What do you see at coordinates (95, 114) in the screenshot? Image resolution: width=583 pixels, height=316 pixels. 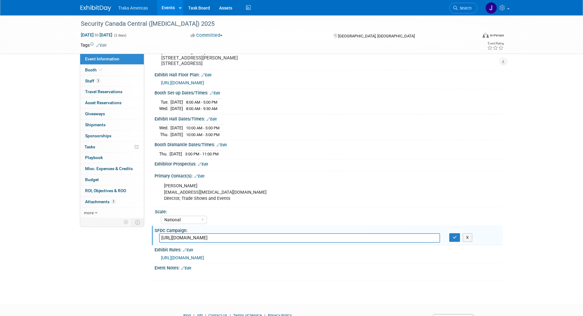 I see `span: Giveaways` at bounding box center [95, 114].